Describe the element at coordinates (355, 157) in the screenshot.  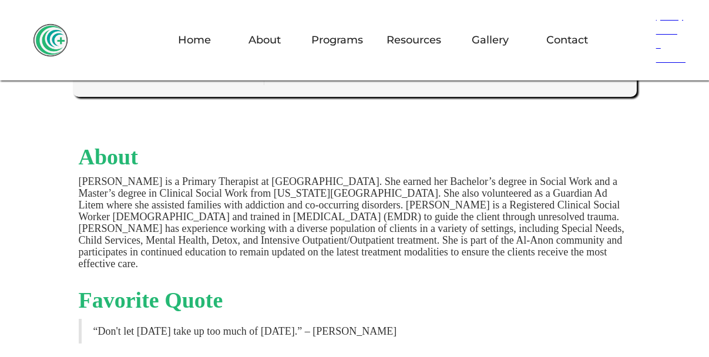
I see `h1: About` at that location.